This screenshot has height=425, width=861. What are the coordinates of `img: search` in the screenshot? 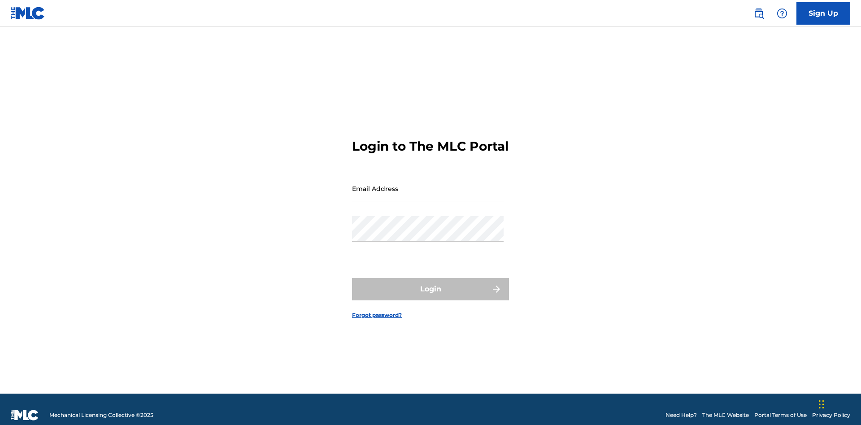 It's located at (759, 13).